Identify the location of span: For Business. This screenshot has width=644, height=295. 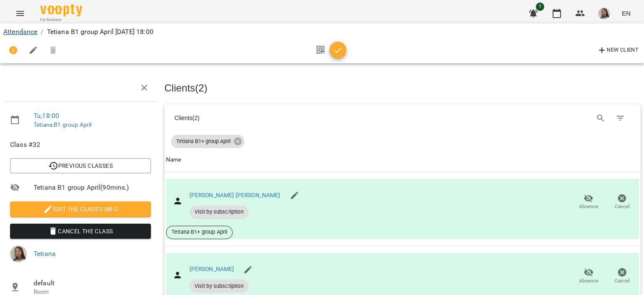
(61, 20).